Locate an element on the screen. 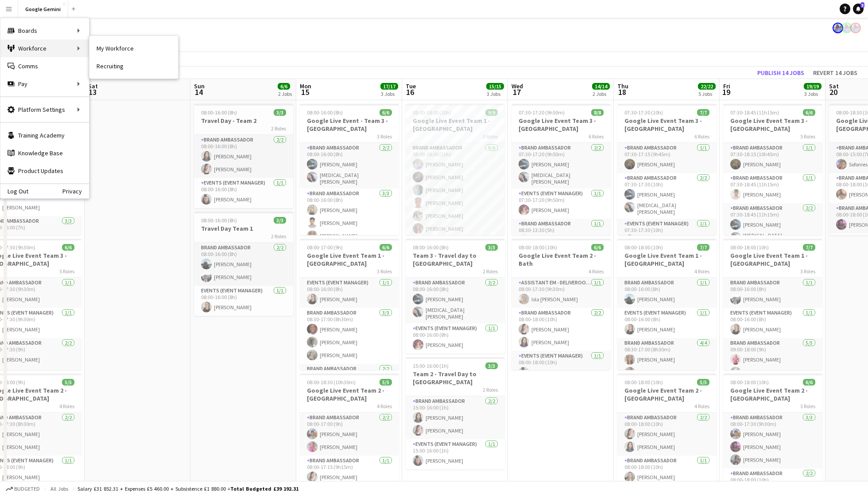  span: 13 is located at coordinates (93, 92).